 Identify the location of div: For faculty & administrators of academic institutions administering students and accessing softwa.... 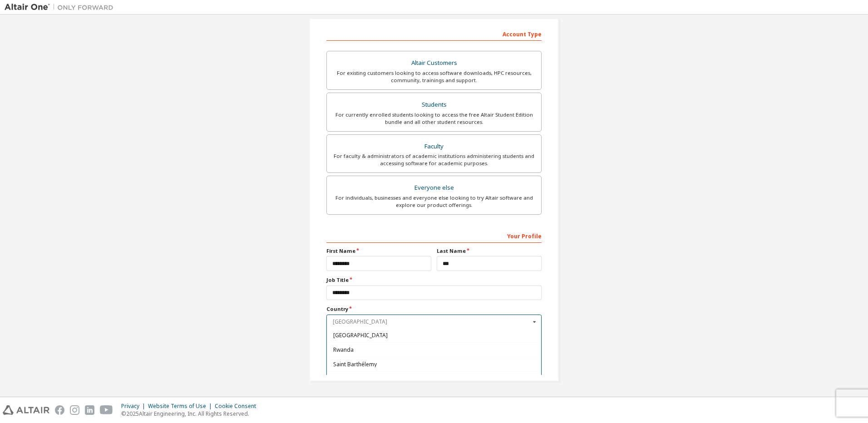
(434, 159).